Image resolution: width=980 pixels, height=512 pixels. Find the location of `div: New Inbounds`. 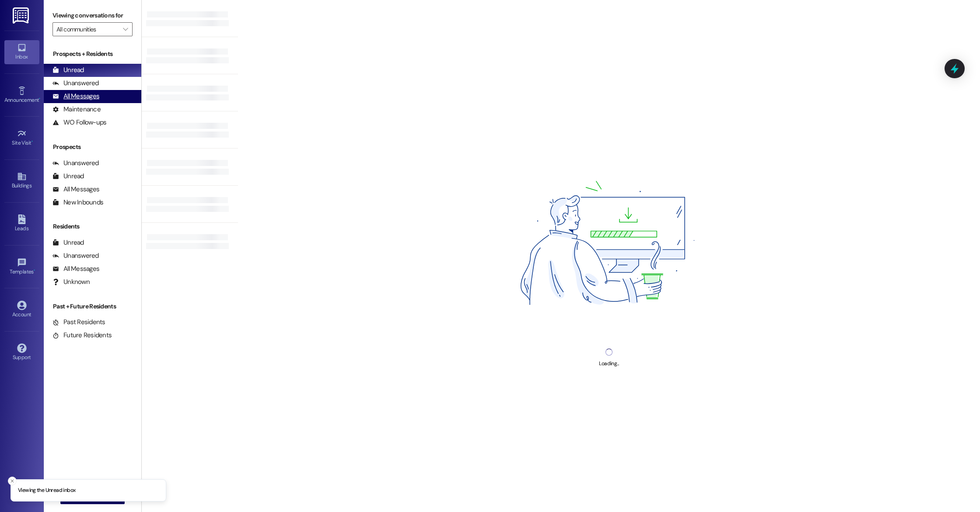

div: New Inbounds is located at coordinates (78, 203).